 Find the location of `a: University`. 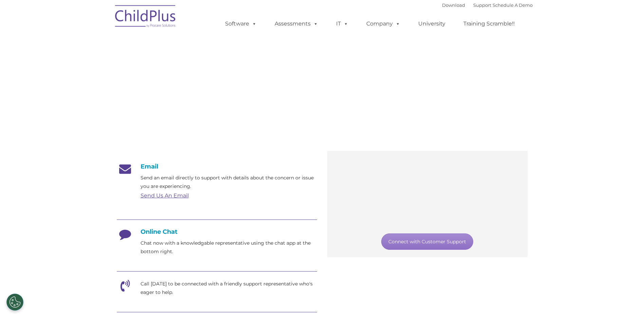

a: University is located at coordinates (432, 24).